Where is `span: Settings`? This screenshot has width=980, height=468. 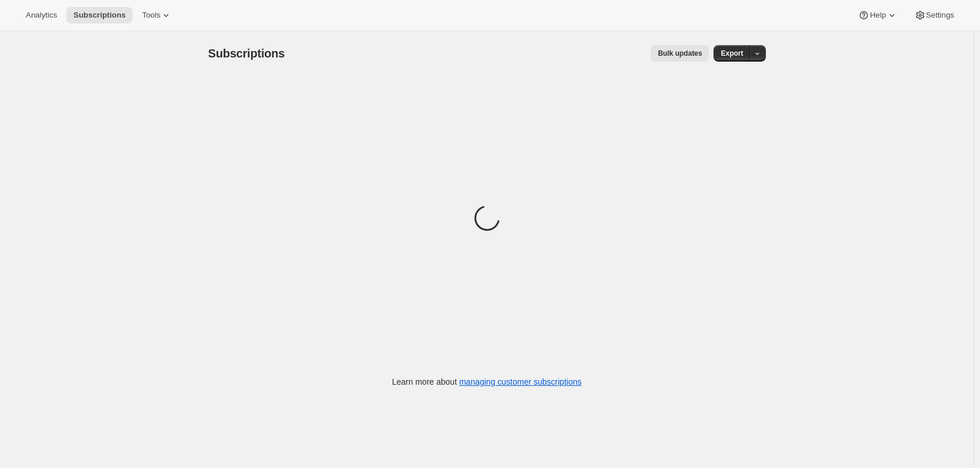
span: Settings is located at coordinates (940, 15).